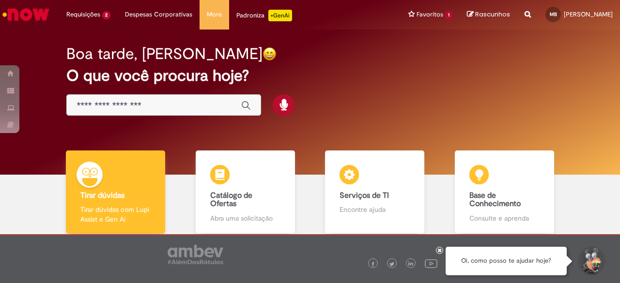  Describe the element at coordinates (430, 15) in the screenshot. I see `span: Favoritos` at that location.